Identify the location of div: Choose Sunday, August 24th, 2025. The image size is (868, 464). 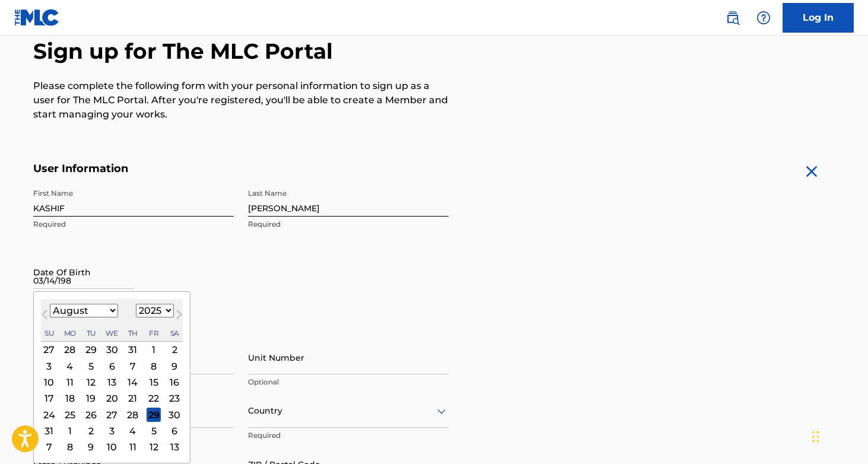
(49, 415).